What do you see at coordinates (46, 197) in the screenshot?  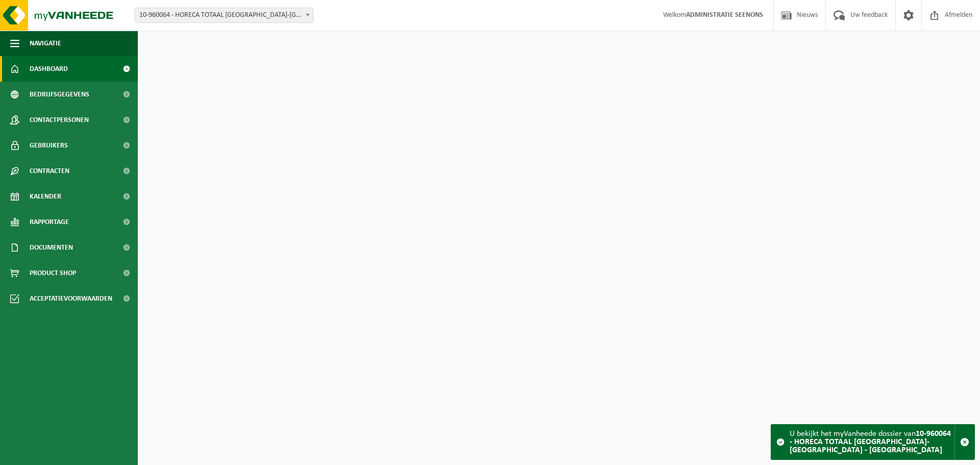 I see `span: Kalender` at bounding box center [46, 197].